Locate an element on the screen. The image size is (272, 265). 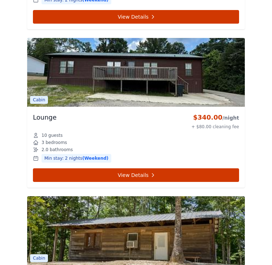
h3: Lounge is located at coordinates (45, 117).